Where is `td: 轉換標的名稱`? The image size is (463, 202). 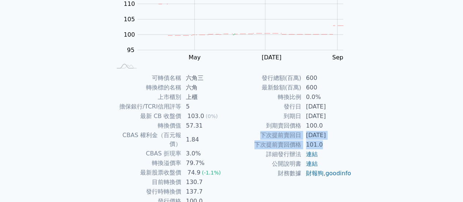
td: 轉換標的名稱 is located at coordinates (146, 87).